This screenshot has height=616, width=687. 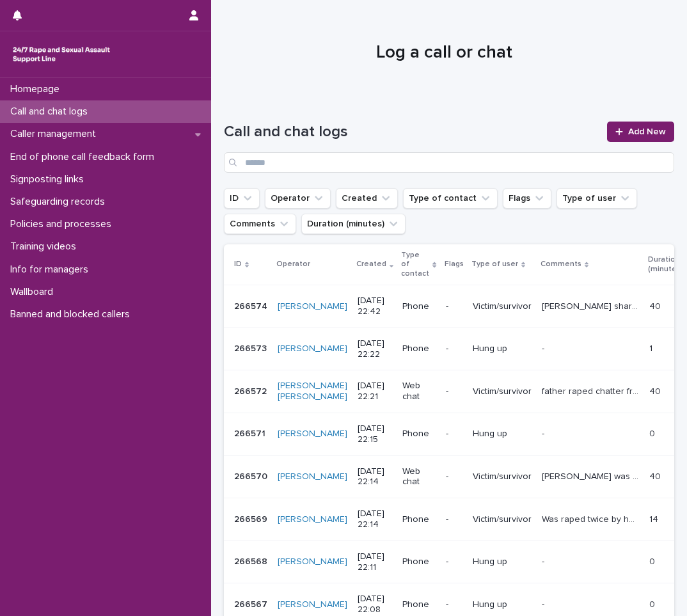 I want to click on h1: Log a call or chat, so click(x=444, y=53).